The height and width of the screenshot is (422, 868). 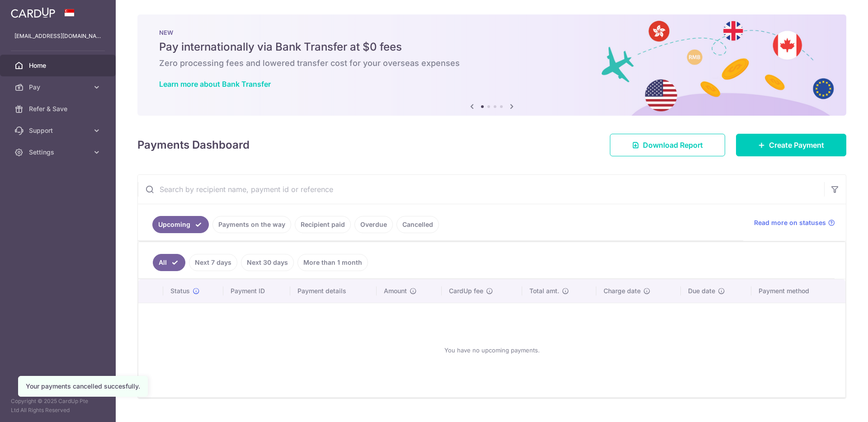 I want to click on span: Download Report, so click(x=673, y=145).